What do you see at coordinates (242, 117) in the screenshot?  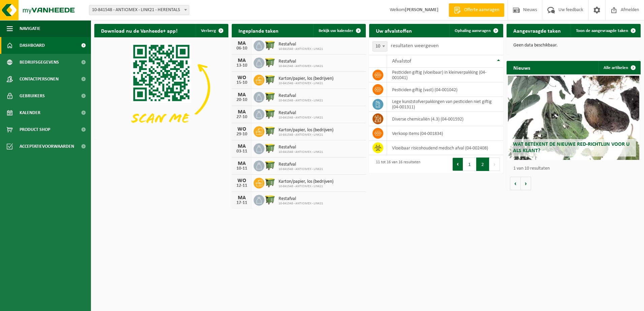 I see `div: 27-10` at bounding box center [242, 117].